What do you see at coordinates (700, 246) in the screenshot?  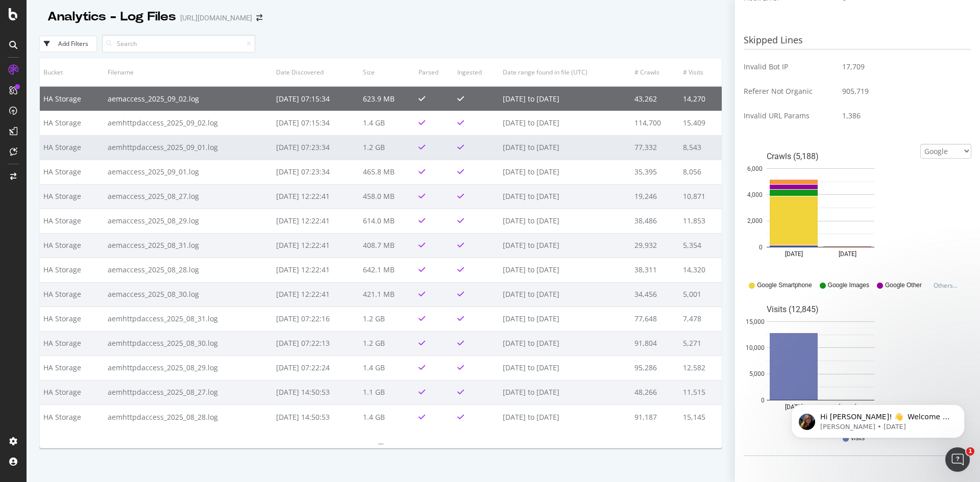 I see `td: 5,354` at bounding box center [700, 246].